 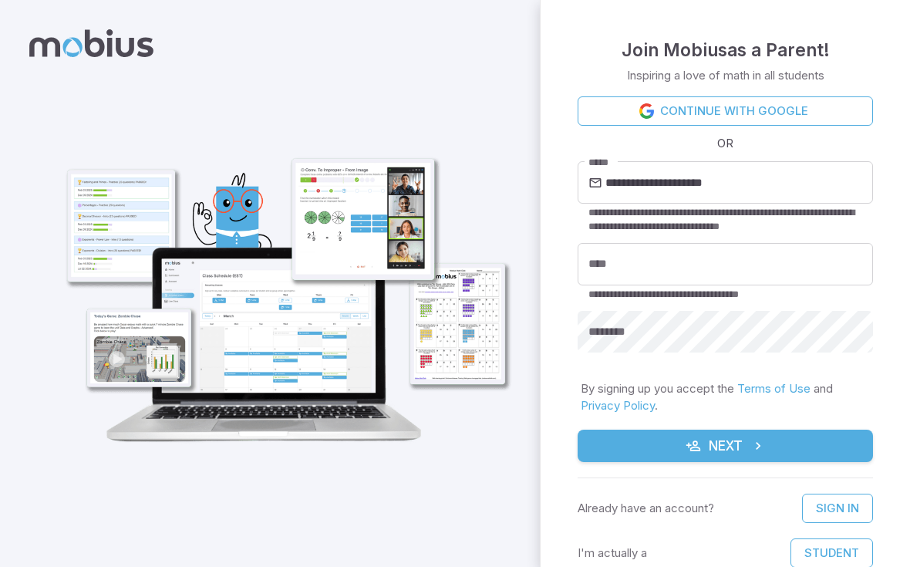 I want to click on h4: Join Mobius as a Parent !, so click(x=726, y=50).